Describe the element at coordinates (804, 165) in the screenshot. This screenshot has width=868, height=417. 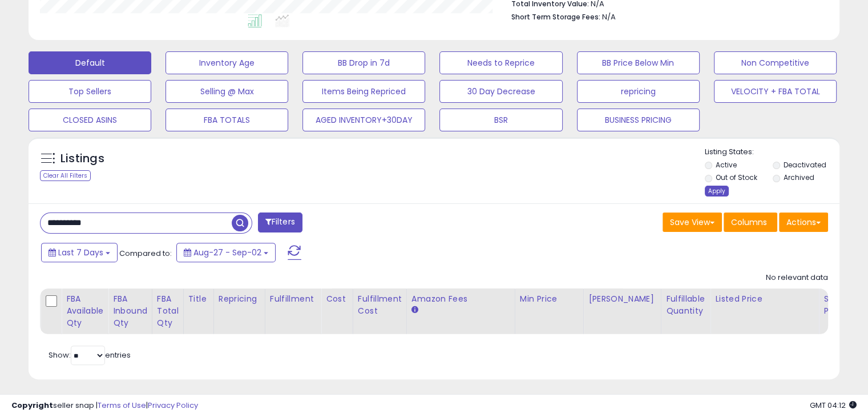
I see `label: Deactivated` at that location.